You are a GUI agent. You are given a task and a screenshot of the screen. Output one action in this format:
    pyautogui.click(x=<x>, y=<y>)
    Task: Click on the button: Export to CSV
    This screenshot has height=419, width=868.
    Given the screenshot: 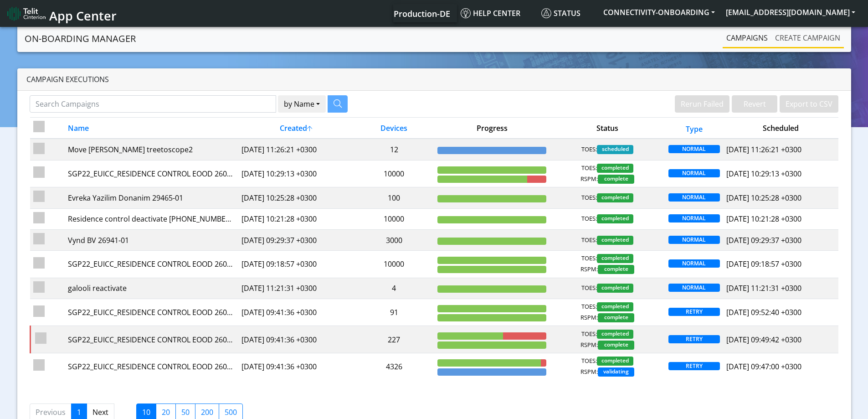 What is the action you would take?
    pyautogui.click(x=809, y=104)
    